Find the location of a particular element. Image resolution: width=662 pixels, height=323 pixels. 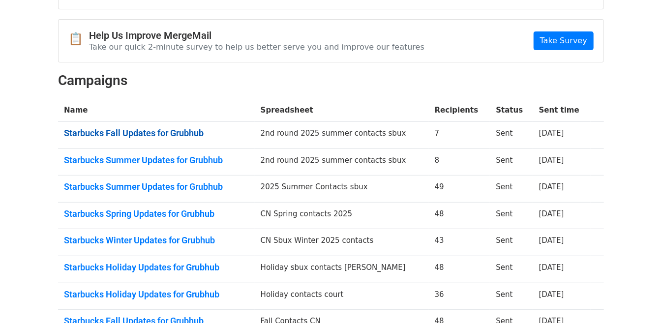

td: 8 is located at coordinates (459, 162).